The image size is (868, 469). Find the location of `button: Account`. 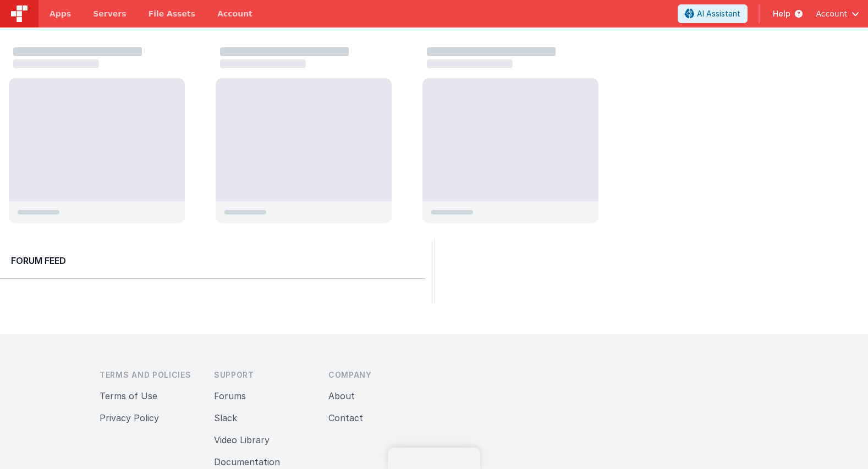

button: Account is located at coordinates (837, 14).